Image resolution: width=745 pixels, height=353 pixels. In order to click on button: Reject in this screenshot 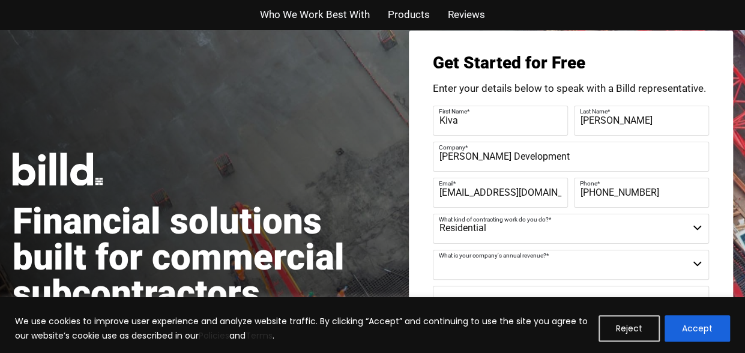, I will do `click(629, 329)`.